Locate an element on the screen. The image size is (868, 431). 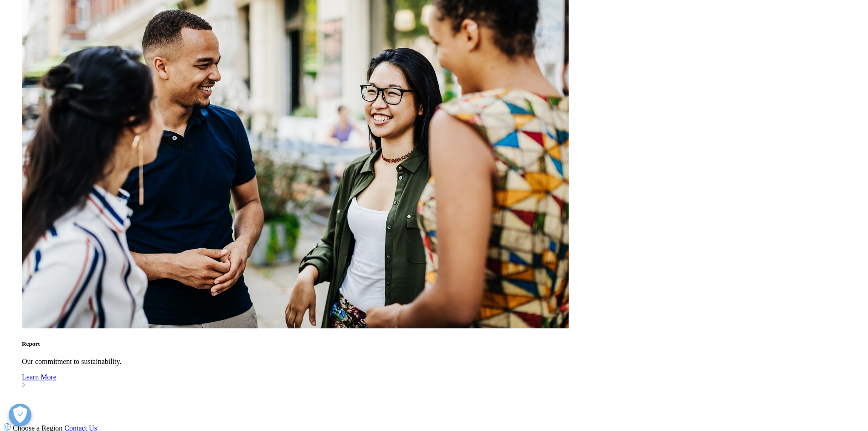
h5: Report is located at coordinates (443, 344).